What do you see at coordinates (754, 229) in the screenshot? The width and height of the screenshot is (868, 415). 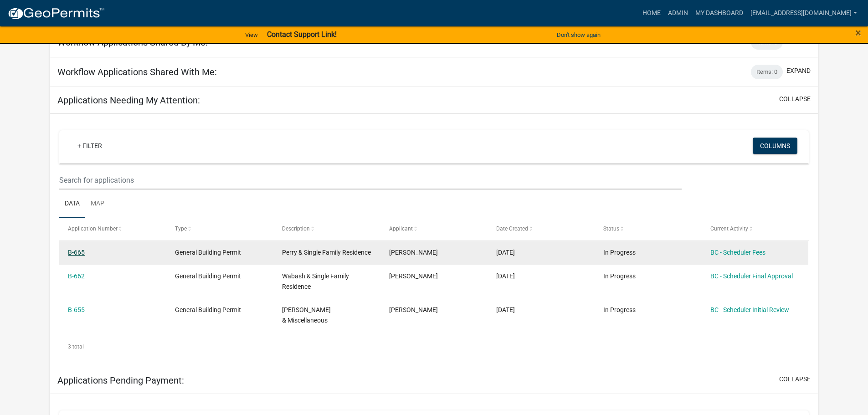 I see `datatable-header-cell: Current Activity` at bounding box center [754, 229].